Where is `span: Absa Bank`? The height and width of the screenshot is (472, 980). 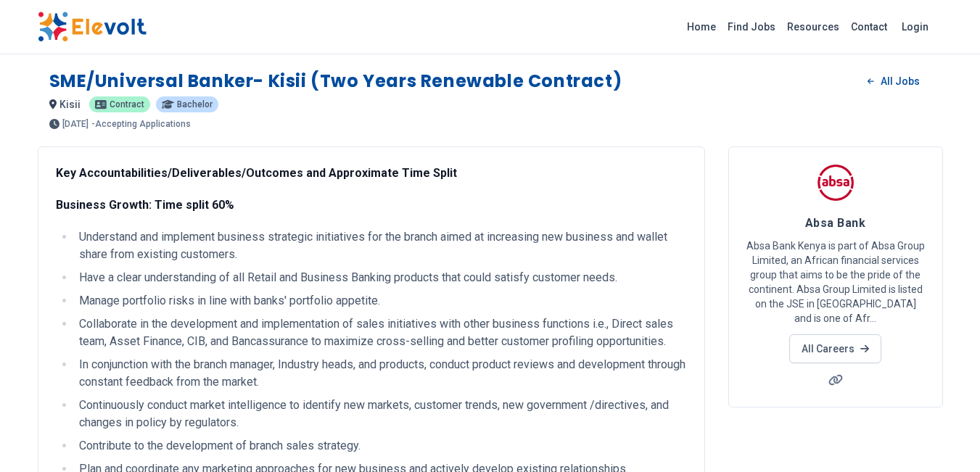
span: Absa Bank is located at coordinates (835, 223).